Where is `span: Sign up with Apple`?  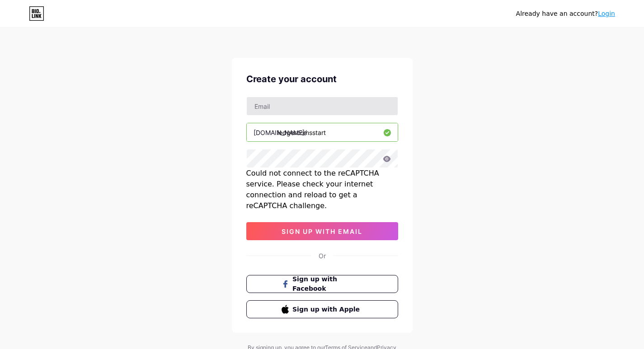
span: Sign up with Apple is located at coordinates (327, 310).